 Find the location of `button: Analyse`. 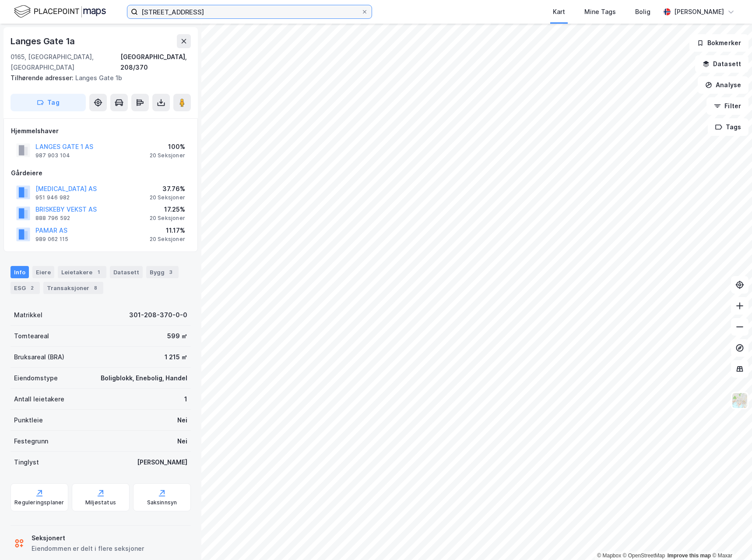

button: Analyse is located at coordinates (724, 85).